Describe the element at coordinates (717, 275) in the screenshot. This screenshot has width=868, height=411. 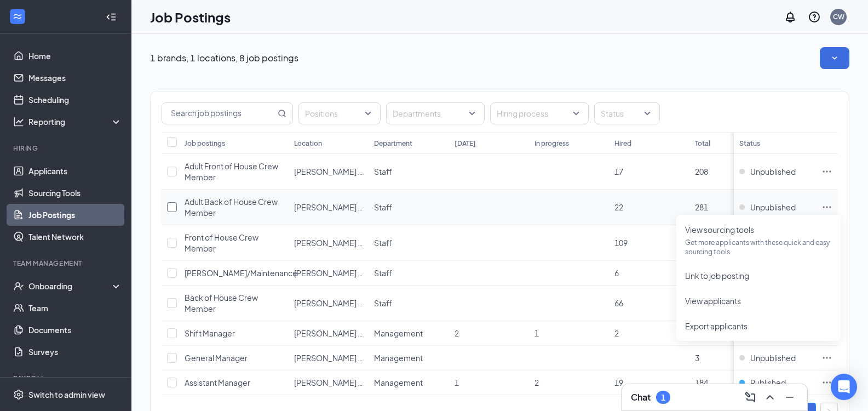
I see `span: Link to job posting` at that location.